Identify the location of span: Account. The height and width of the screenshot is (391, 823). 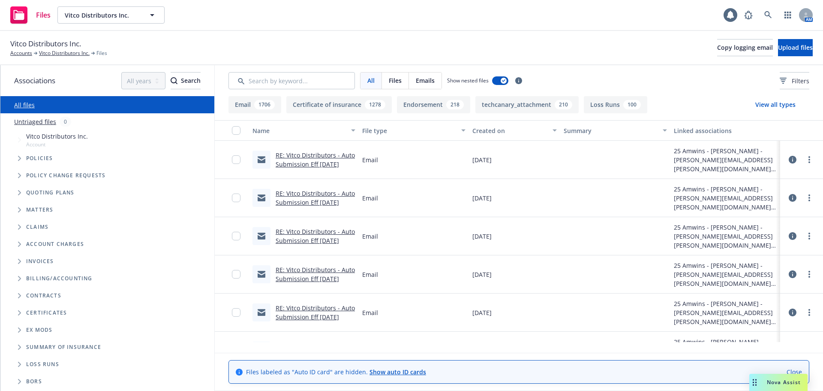
(57, 144).